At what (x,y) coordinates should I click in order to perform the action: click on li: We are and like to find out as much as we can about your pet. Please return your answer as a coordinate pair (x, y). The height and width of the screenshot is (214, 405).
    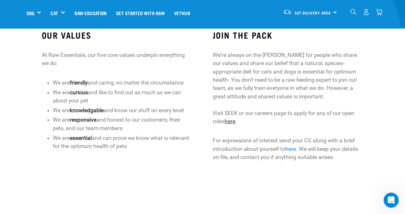
    Looking at the image, I should click on (122, 96).